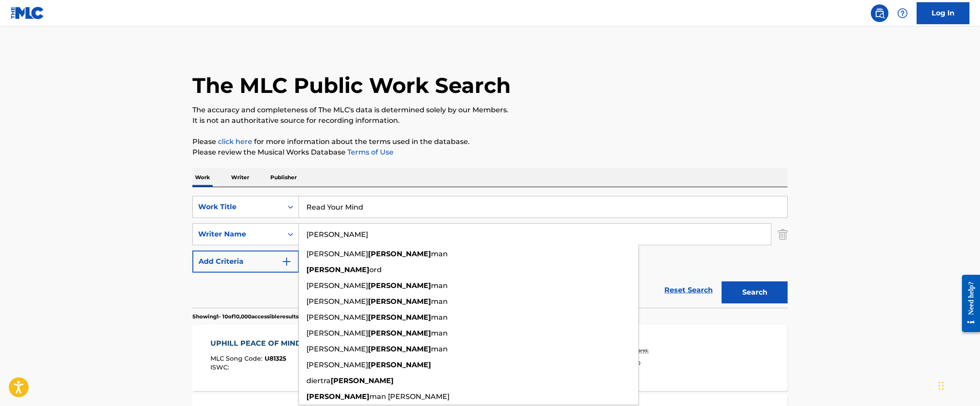 The height and width of the screenshot is (406, 980). Describe the element at coordinates (490, 152) in the screenshot. I see `p: Please review the Musical Works Database` at that location.